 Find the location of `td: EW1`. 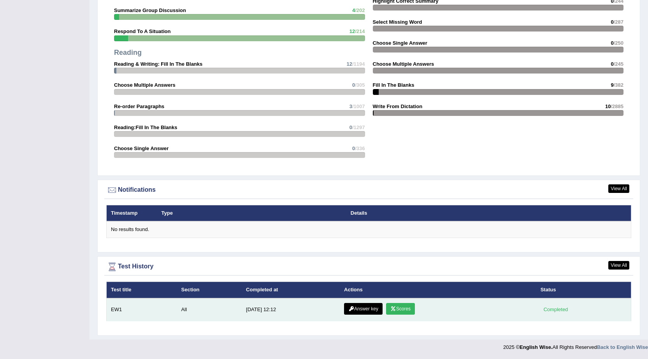

td: EW1 is located at coordinates (142, 310).